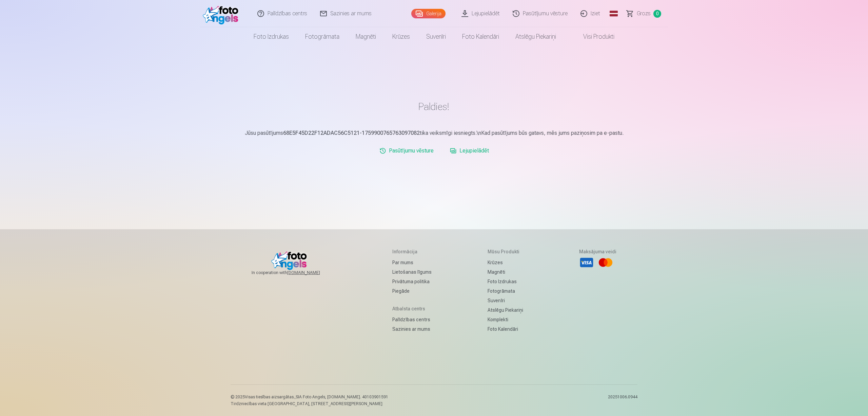 This screenshot has height=416, width=868. What do you see at coordinates (470, 151) in the screenshot?
I see `a: Lejupielādēt` at bounding box center [470, 151].